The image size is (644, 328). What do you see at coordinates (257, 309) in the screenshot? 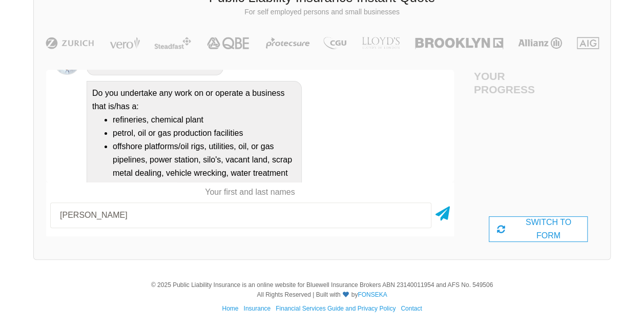
I see `a: Insurance` at bounding box center [257, 309].